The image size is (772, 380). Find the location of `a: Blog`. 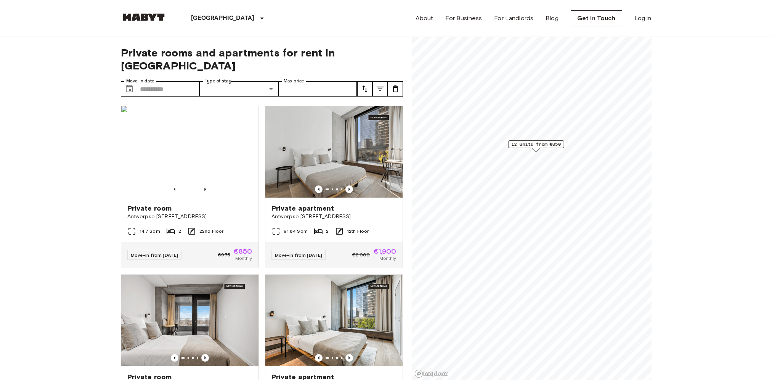

a: Blog is located at coordinates (552, 18).